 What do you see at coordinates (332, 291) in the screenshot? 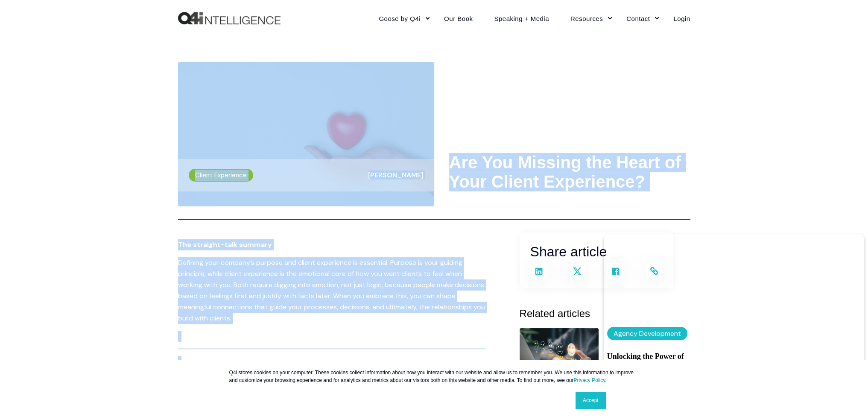
I see `p: Defining your company’s purpose and client experience is essential. Purpose is your guiding princ...` at bounding box center [332, 291].